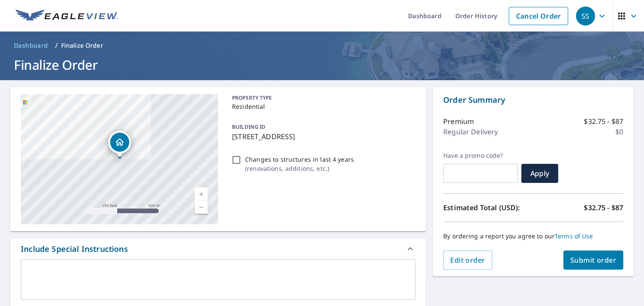 The image size is (644, 306). Describe the element at coordinates (540, 173) in the screenshot. I see `button: Apply` at that location.